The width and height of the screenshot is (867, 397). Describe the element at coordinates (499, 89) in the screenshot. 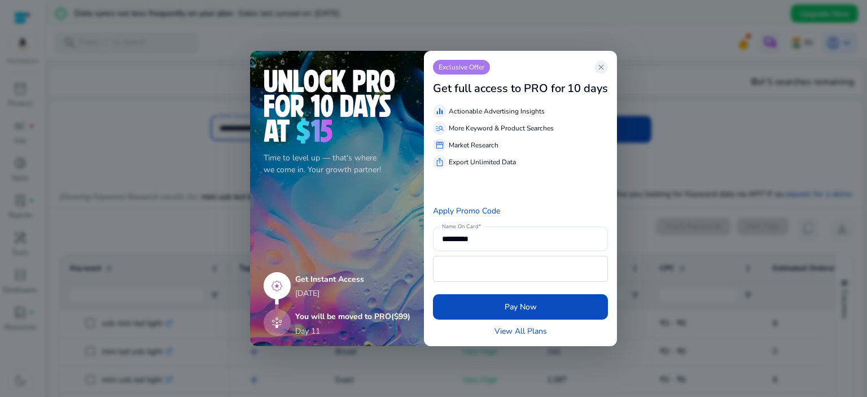

I see `h3: Get full access to PRO for` at that location.